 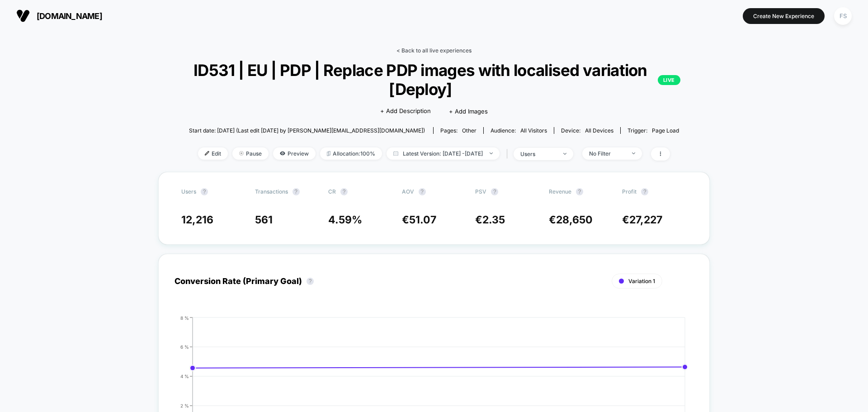 What do you see at coordinates (629, 192) in the screenshot?
I see `span: Profit` at bounding box center [629, 192].